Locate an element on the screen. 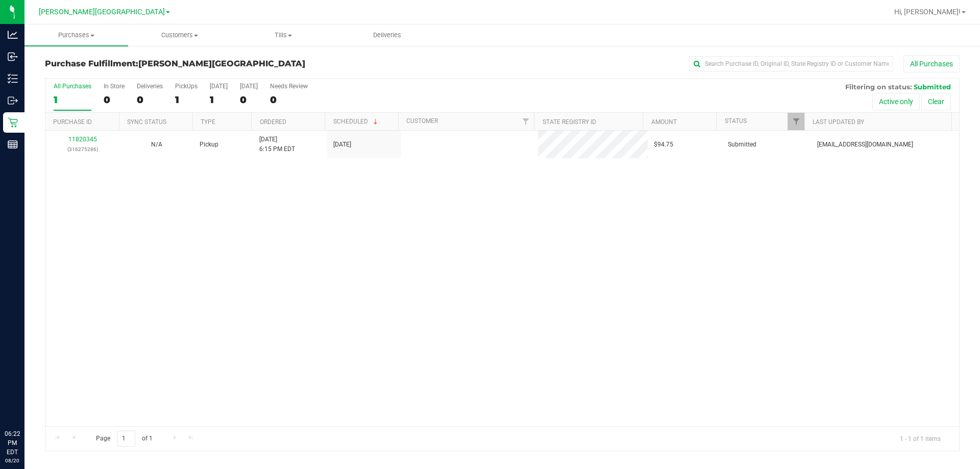  a: Amount is located at coordinates (664, 122).